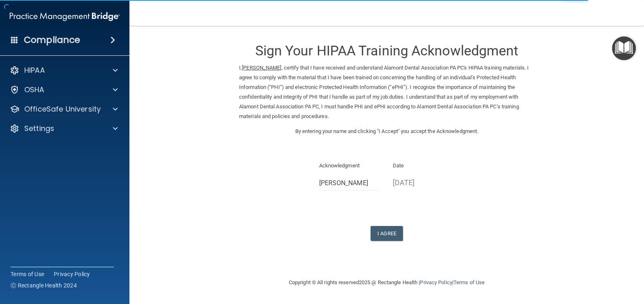  What do you see at coordinates (64, 128) in the screenshot?
I see `a: Settings` at bounding box center [64, 128].